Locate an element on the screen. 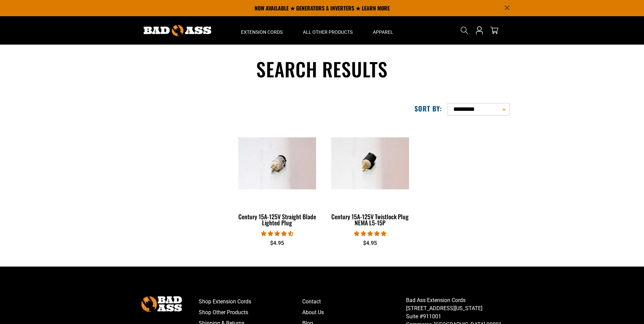 This screenshot has height=324, width=644. summary: All Other Products is located at coordinates (328, 31).